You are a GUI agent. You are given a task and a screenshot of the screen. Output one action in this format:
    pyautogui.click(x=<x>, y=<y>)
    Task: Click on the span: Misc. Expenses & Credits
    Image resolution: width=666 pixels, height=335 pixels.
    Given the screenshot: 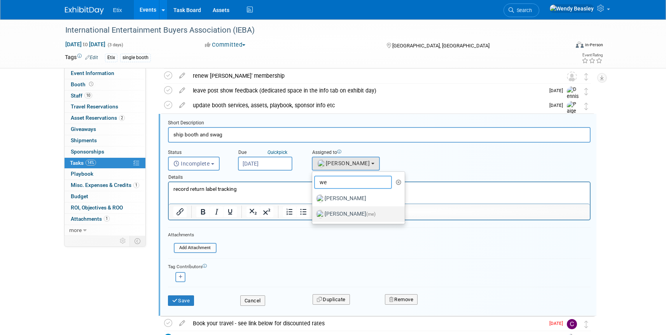 What is the action you would take?
    pyautogui.click(x=105, y=185)
    